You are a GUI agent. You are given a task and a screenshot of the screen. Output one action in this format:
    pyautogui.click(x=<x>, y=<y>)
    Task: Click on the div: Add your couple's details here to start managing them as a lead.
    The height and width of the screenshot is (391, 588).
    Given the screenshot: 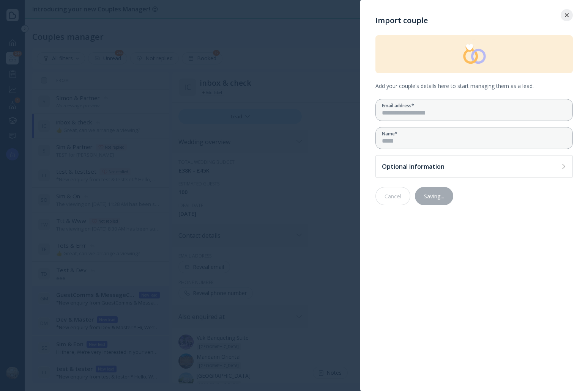 What is the action you would take?
    pyautogui.click(x=474, y=86)
    